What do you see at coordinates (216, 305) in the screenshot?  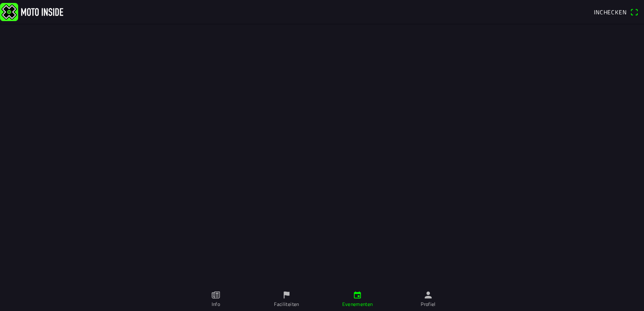 I see `ion-label: Info` at bounding box center [216, 305].